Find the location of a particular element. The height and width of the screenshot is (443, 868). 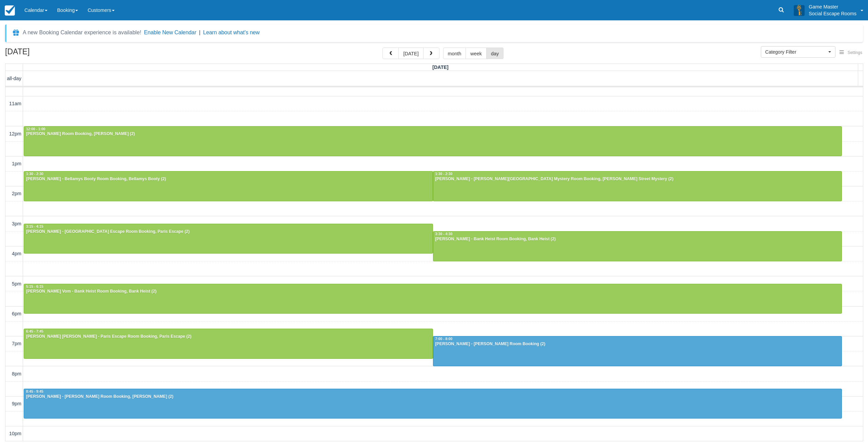

span: 8:45 - 9:45 is located at coordinates (34, 391).